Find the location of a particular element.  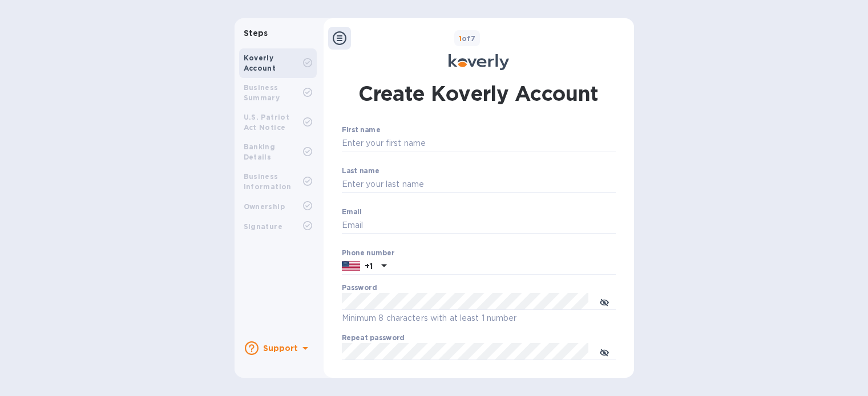

img: US is located at coordinates (351, 266).